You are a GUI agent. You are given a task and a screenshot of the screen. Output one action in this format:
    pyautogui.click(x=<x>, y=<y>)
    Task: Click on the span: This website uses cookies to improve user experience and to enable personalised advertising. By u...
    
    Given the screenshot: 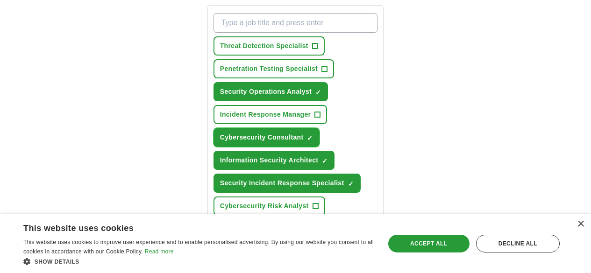 What is the action you would take?
    pyautogui.click(x=199, y=247)
    